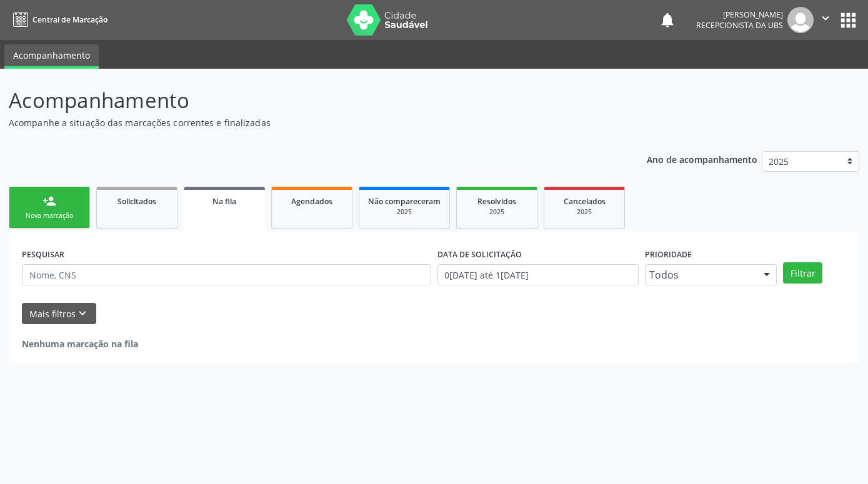  I want to click on i: keyboard_arrow_down, so click(82, 314).